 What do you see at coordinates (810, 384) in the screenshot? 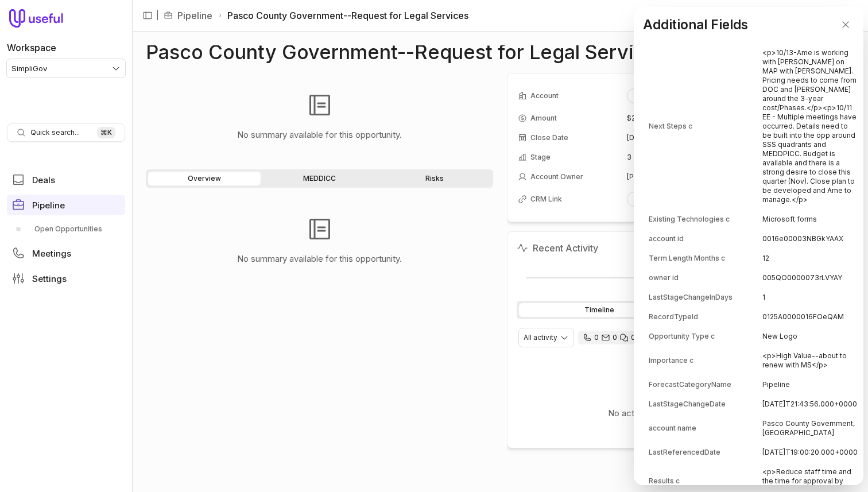
I see `td: Pipeline` at bounding box center [810, 384].